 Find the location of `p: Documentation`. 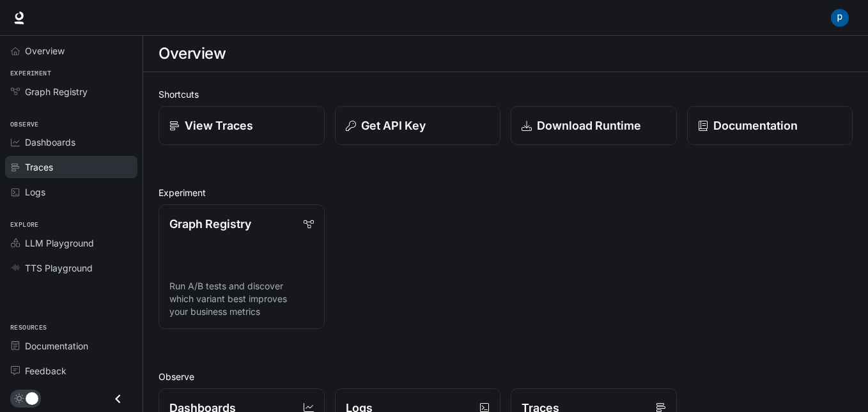

p: Documentation is located at coordinates (755, 125).